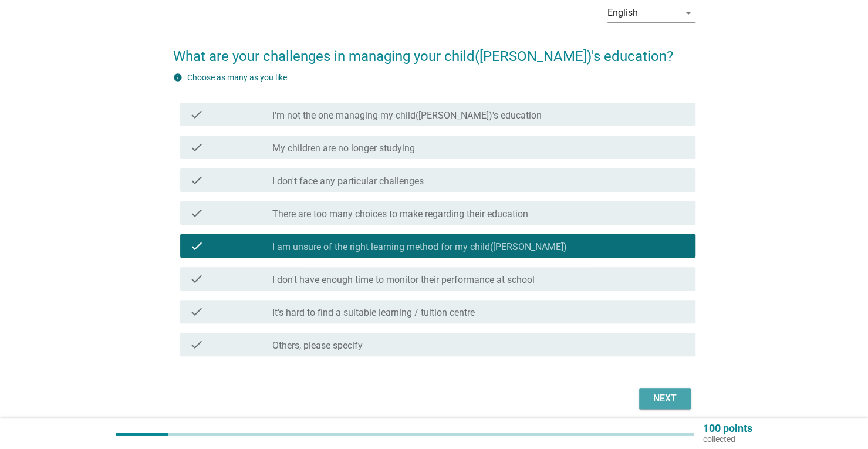 The height and width of the screenshot is (449, 868). What do you see at coordinates (348, 181) in the screenshot?
I see `label: I don't face any particular challenges` at bounding box center [348, 181].